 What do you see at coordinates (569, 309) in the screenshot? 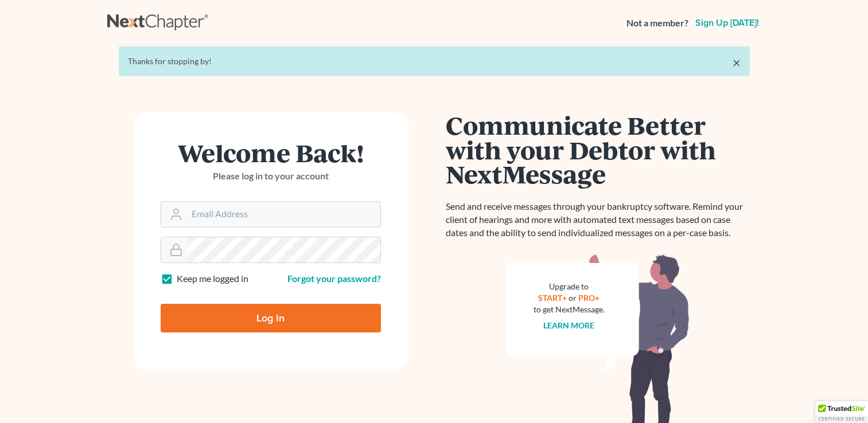
I see `div: to get NextMessage.` at bounding box center [569, 309].